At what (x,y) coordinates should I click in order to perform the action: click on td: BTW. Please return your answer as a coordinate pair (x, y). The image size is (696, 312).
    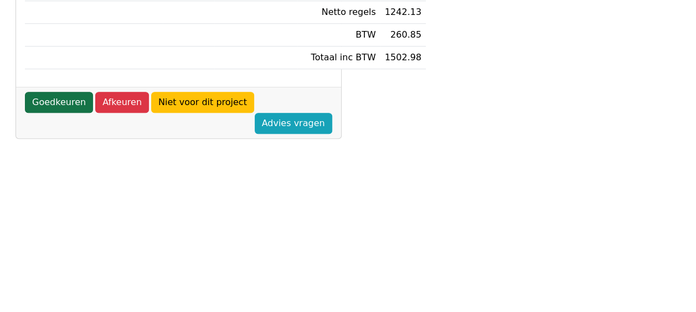
    Looking at the image, I should click on (339, 35).